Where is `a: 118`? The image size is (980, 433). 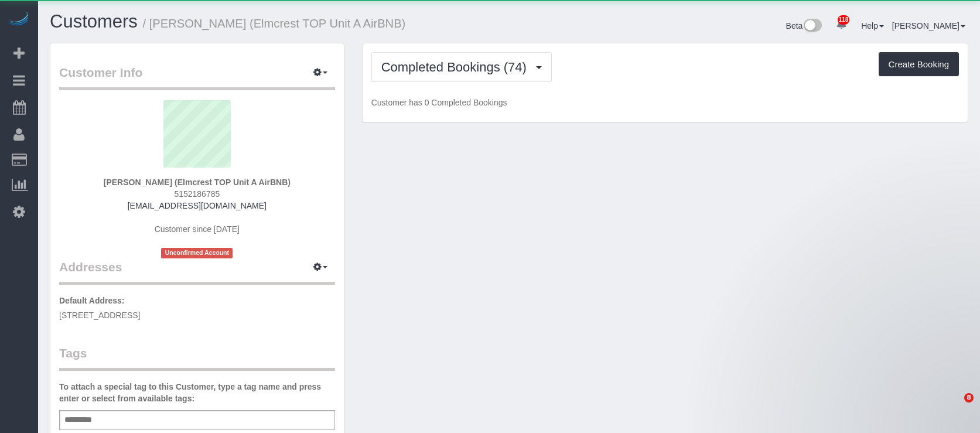
a: 118 is located at coordinates (842, 25).